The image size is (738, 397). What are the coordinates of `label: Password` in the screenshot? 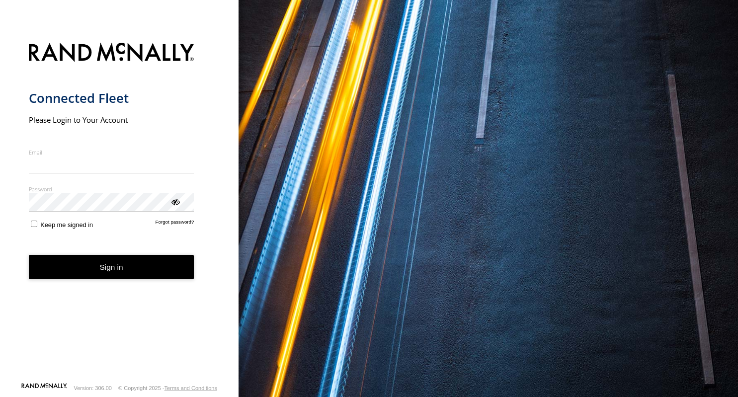 It's located at (111, 189).